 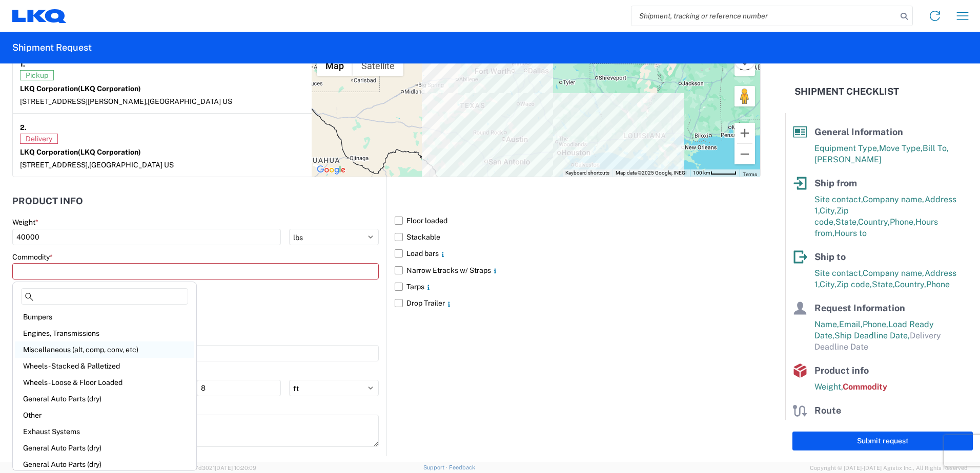 What do you see at coordinates (331, 170) in the screenshot?
I see `a: Open this area in Google Maps (opens a new window)` at bounding box center [331, 170].